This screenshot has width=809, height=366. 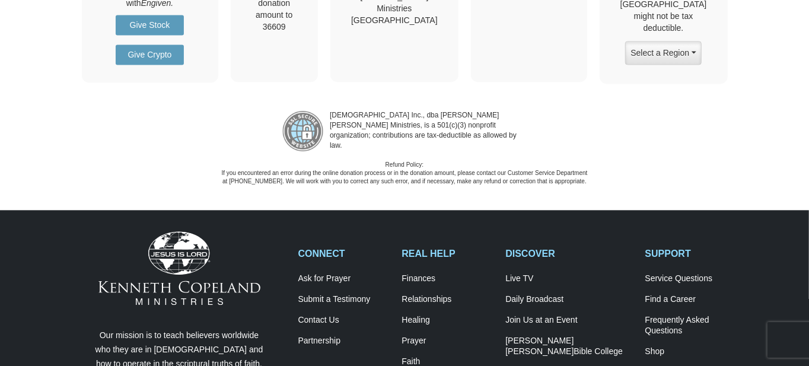 What do you see at coordinates (569, 253) in the screenshot?
I see `h2: DISCOVER` at bounding box center [569, 253].